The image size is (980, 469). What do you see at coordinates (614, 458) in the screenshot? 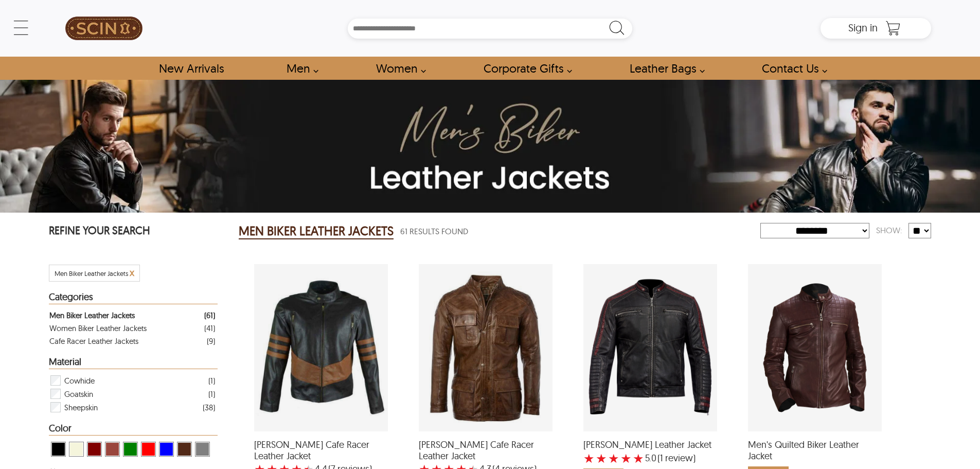
I see `label: 3 rating` at bounding box center [614, 458].